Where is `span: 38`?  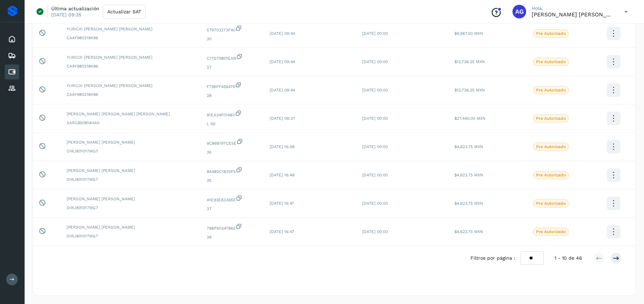 span: 38 is located at coordinates (233, 237).